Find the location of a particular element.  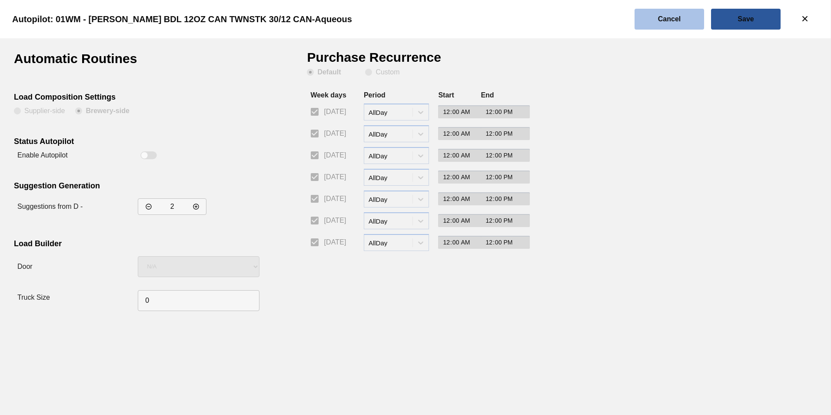

label: Start is located at coordinates (446, 95).